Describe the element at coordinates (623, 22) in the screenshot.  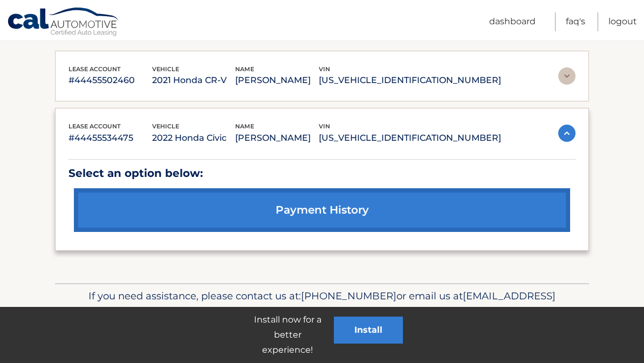
I see `a: Logout` at that location.